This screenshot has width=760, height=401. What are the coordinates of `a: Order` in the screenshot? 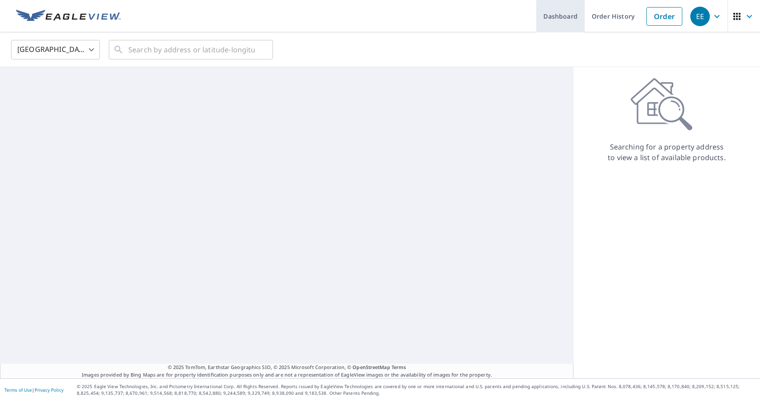 It's located at (664, 16).